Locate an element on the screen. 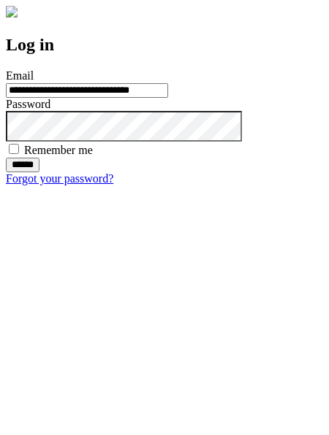 Image resolution: width=329 pixels, height=435 pixels. label: Password is located at coordinates (28, 104).